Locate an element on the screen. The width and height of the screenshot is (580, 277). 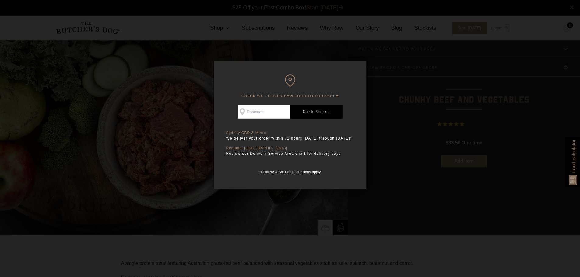
input: Postcode is located at coordinates (264, 112).